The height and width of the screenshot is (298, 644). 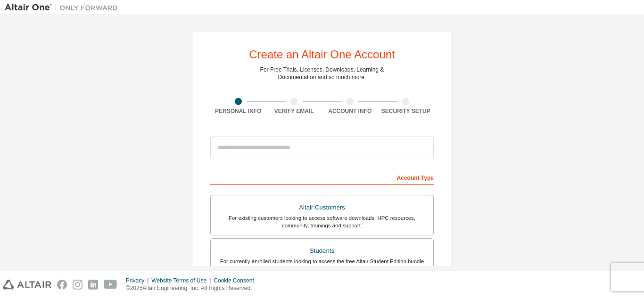 What do you see at coordinates (27, 284) in the screenshot?
I see `img: altair_logo.svg` at bounding box center [27, 284].